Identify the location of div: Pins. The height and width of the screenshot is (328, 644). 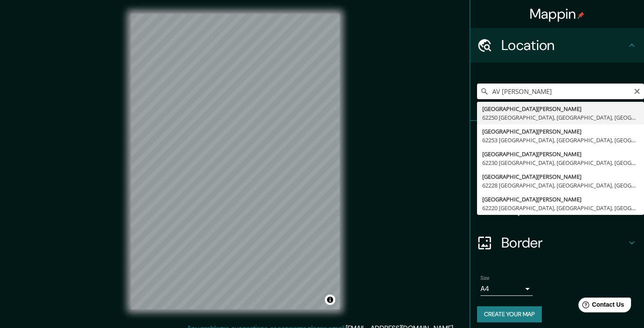
(557, 138).